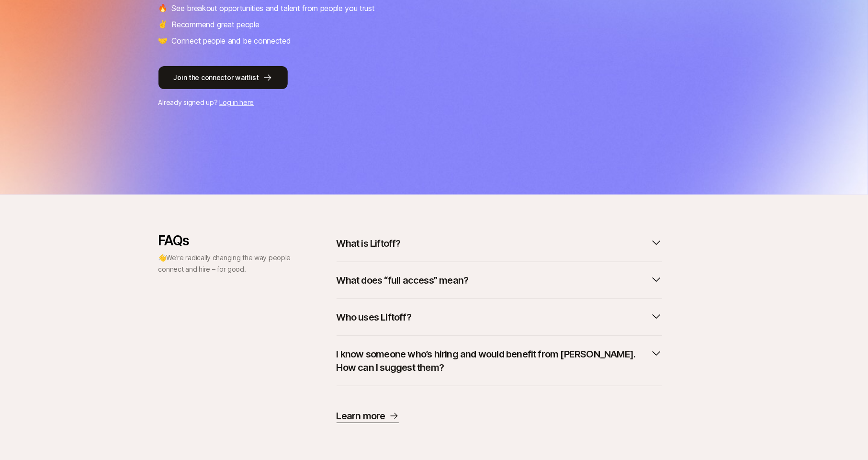 The width and height of the screenshot is (868, 460). I want to click on p: Learn more, so click(361, 416).